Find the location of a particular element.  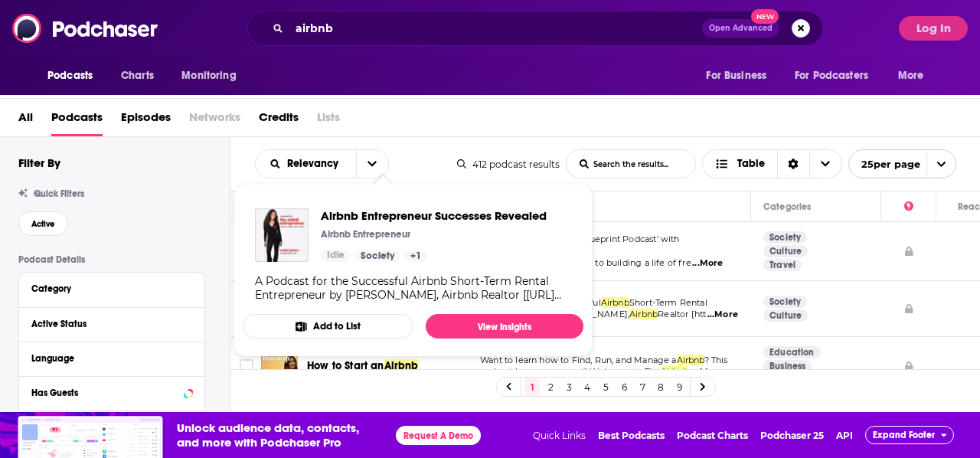

a: 5 is located at coordinates (606, 387).